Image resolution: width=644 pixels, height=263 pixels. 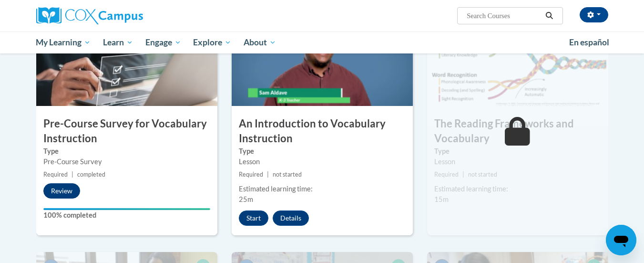 What do you see at coordinates (260, 42) in the screenshot?
I see `span: About` at bounding box center [260, 42].